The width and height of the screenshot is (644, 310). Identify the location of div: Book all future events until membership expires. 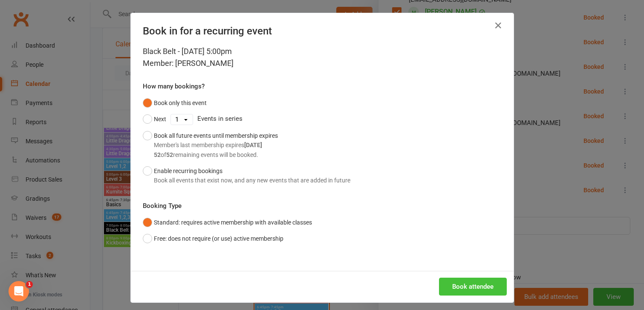
(215, 145).